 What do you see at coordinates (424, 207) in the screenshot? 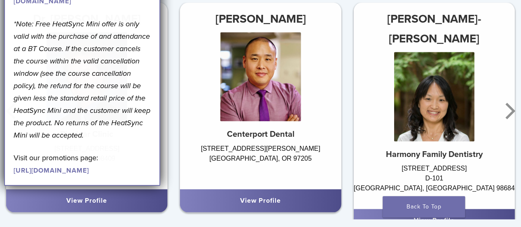
I see `a: Back To Top` at bounding box center [424, 207].